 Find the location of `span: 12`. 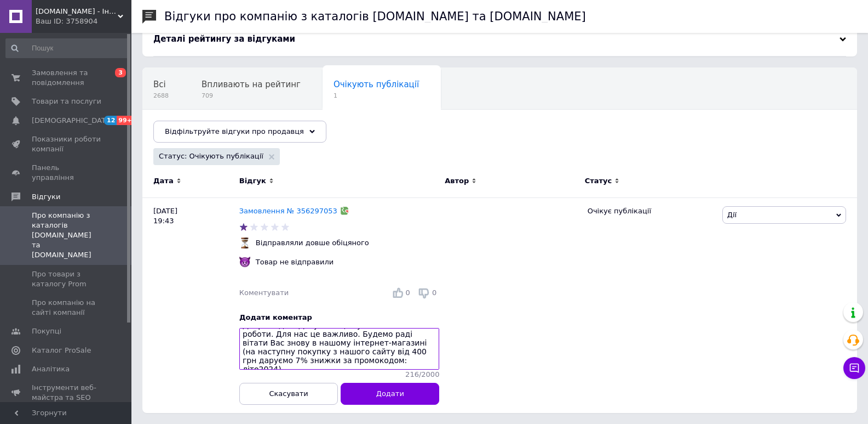

span: 12 is located at coordinates (110, 120).